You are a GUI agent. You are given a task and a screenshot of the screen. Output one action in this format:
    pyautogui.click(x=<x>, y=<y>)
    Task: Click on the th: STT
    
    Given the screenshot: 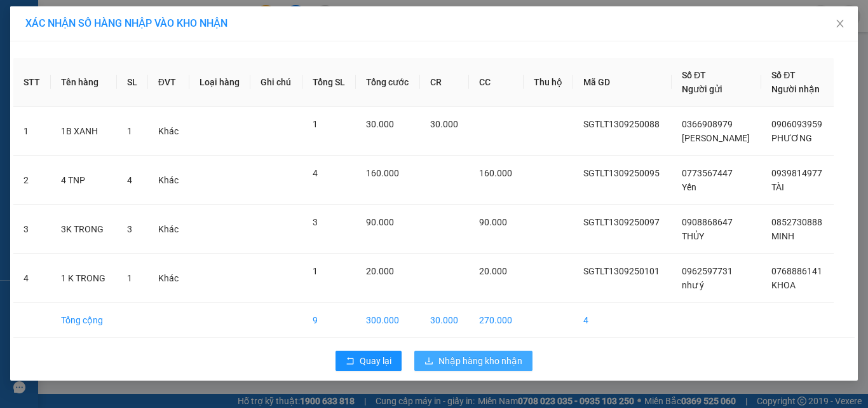 What is the action you would take?
    pyautogui.click(x=32, y=82)
    